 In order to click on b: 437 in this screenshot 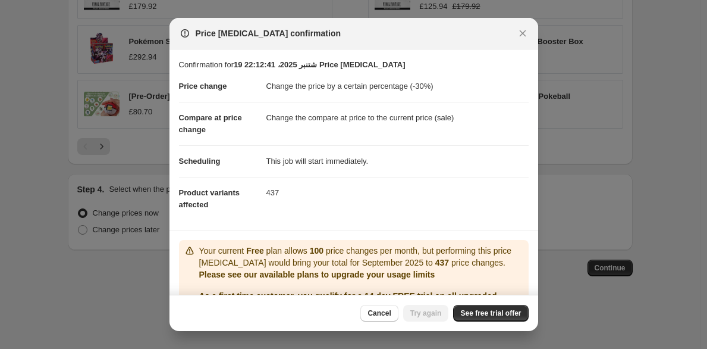, I will do `click(442, 262)`.